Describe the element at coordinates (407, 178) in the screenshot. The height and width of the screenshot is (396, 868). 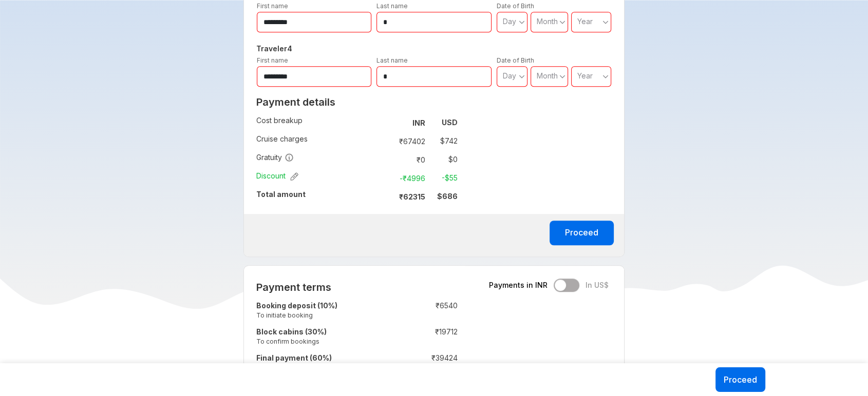
I see `td: -₹ 4996` at that location.